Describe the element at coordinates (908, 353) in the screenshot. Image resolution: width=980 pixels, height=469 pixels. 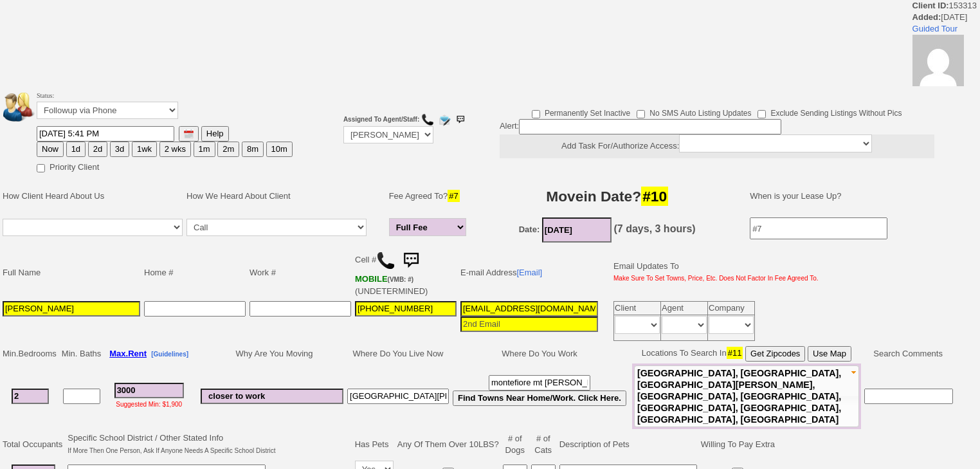
I see `td: Search Comments` at that location.